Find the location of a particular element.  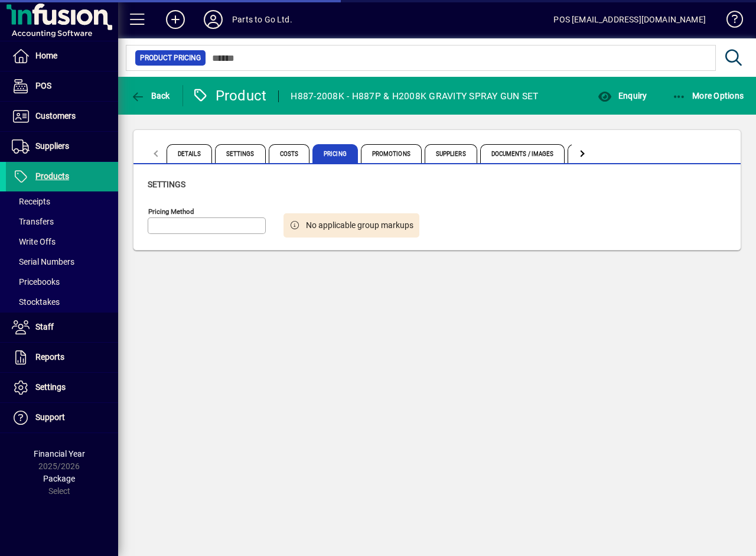

mat-label: Pricing method is located at coordinates (171, 212).